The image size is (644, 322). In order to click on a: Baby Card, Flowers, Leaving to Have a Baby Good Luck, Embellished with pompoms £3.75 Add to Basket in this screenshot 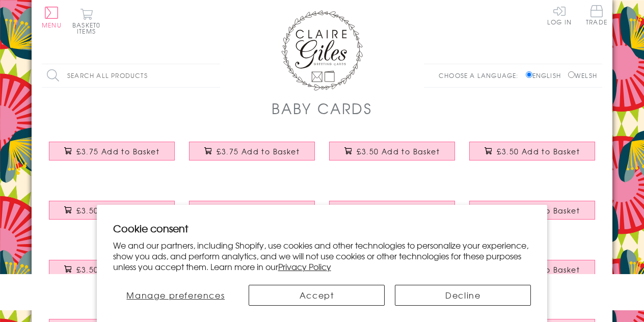, I will do `click(111, 156)`.